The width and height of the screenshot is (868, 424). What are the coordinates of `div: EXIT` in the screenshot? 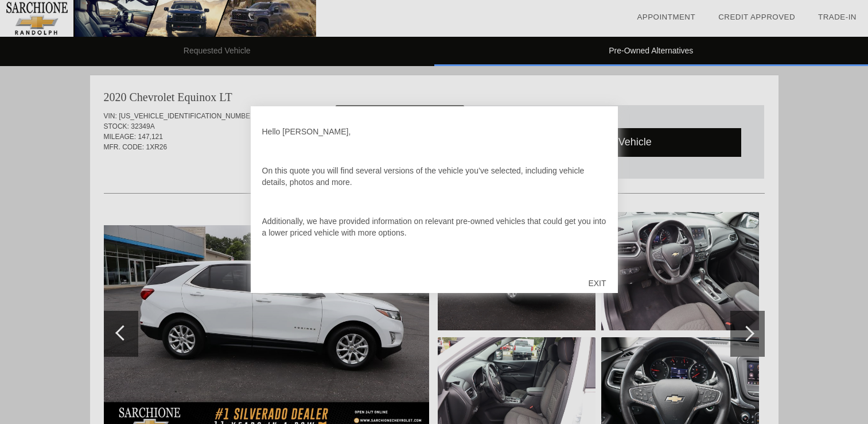 It's located at (597, 283).